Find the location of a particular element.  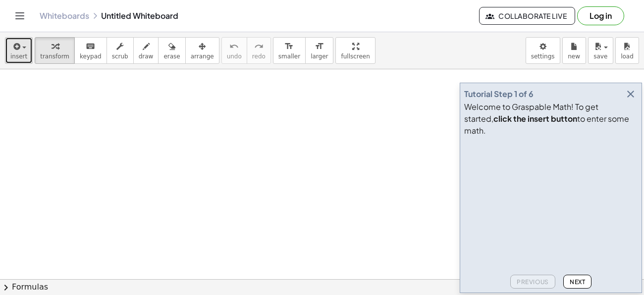

button: undoundo is located at coordinates (235, 50).